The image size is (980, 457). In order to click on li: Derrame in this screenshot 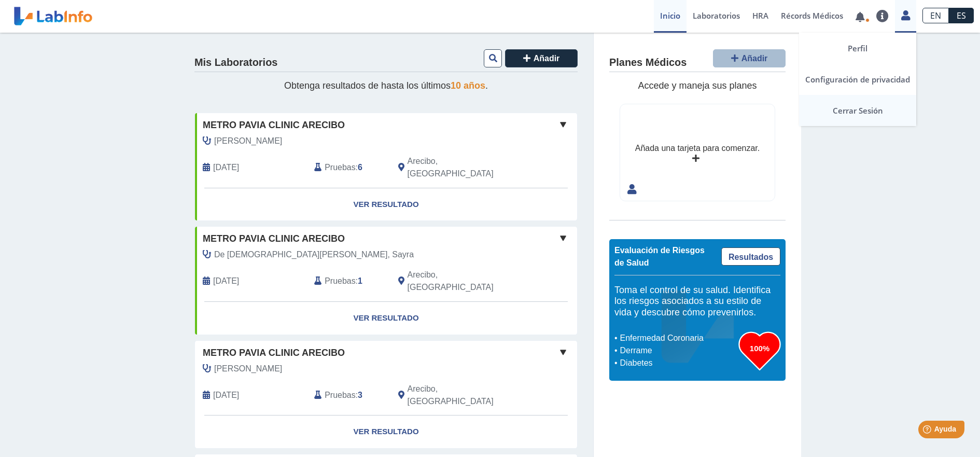, I will do `click(678, 351)`.